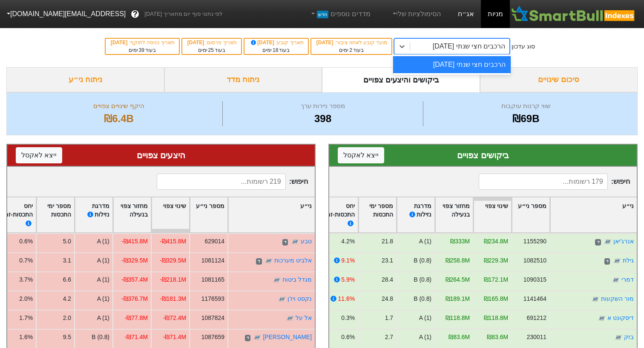 This screenshot has height=348, width=644. What do you see at coordinates (554, 182) in the screenshot?
I see `span: חיפוש :` at bounding box center [554, 182].